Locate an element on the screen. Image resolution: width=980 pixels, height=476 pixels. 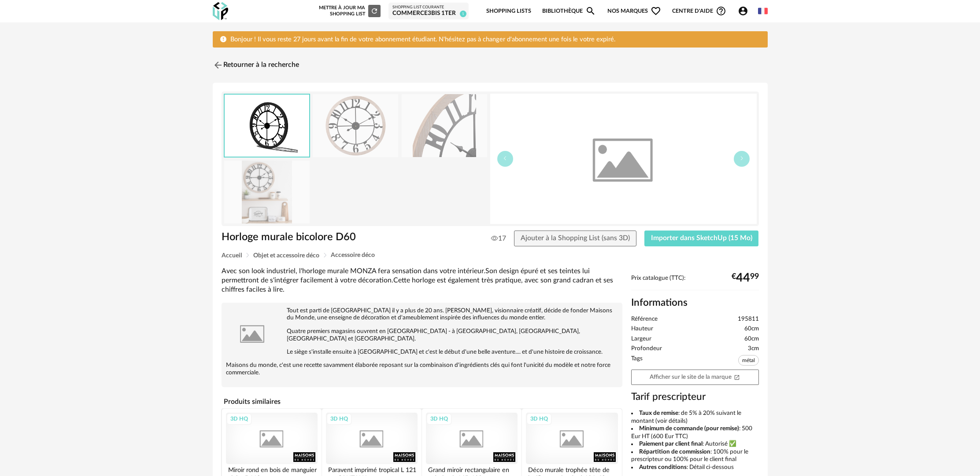
b: Minimum de commande (pour remise) is located at coordinates (689, 428).